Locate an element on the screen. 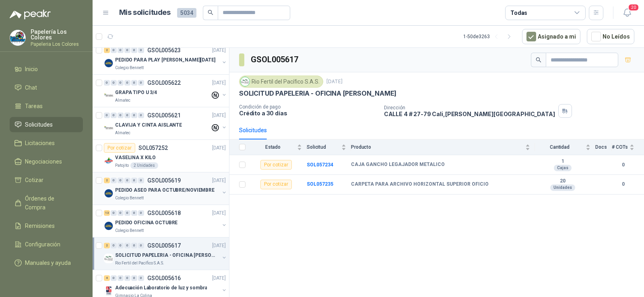 The height and width of the screenshot is (297, 644). a: Solicitudes is located at coordinates (46, 125).